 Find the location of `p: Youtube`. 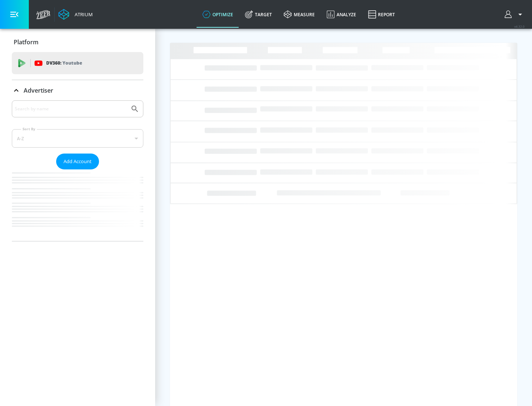

p: Youtube is located at coordinates (72, 63).